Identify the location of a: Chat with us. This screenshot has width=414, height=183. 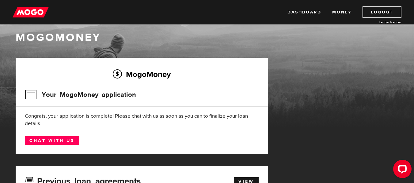
(52, 141).